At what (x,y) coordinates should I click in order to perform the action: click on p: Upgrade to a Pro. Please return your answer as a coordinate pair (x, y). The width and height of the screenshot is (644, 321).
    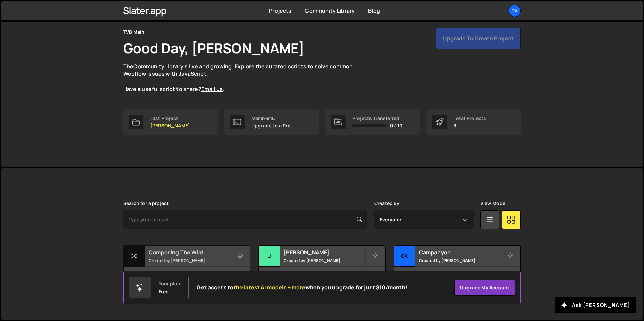
    Looking at the image, I should click on (271, 126).